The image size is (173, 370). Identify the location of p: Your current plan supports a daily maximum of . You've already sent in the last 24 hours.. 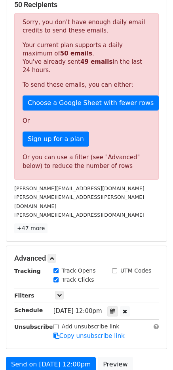
(86, 58).